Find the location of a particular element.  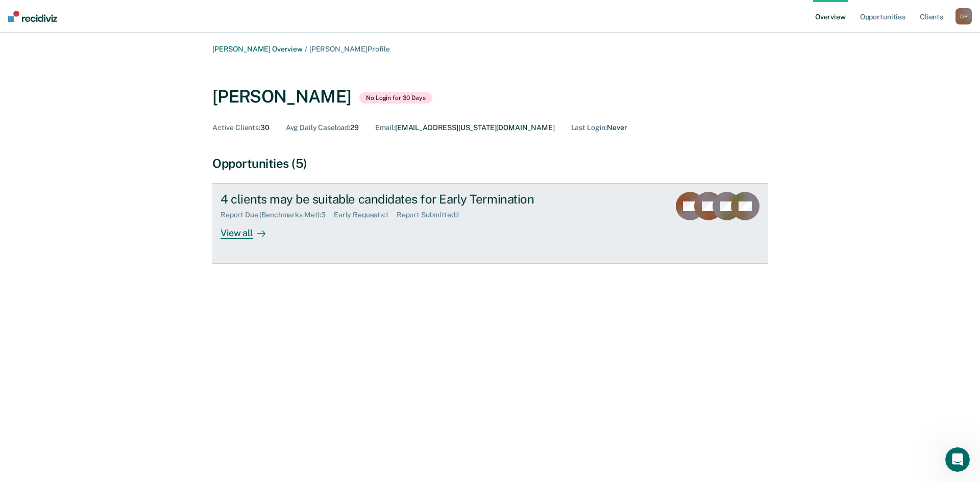

a: 4 clients may be suitable candidates for Early TerminationReport Due (Benchmarks Met):3Early Requ... is located at coordinates (490, 224).